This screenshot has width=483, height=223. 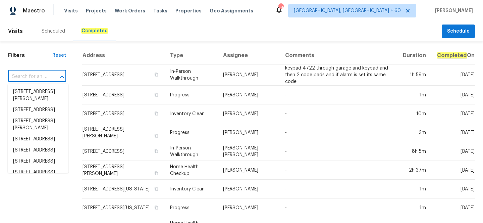 What do you see at coordinates (34, 11) in the screenshot?
I see `span: Maestro` at bounding box center [34, 11].